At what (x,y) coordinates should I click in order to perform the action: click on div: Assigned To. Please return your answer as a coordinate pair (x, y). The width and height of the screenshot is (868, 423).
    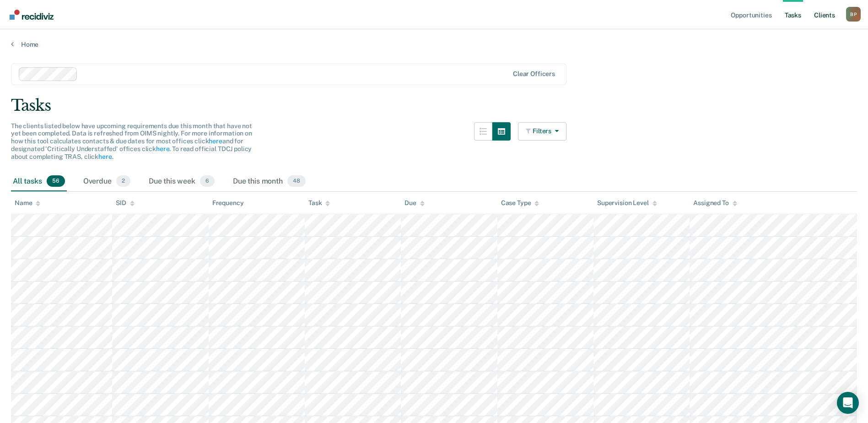
    Looking at the image, I should click on (714, 202).